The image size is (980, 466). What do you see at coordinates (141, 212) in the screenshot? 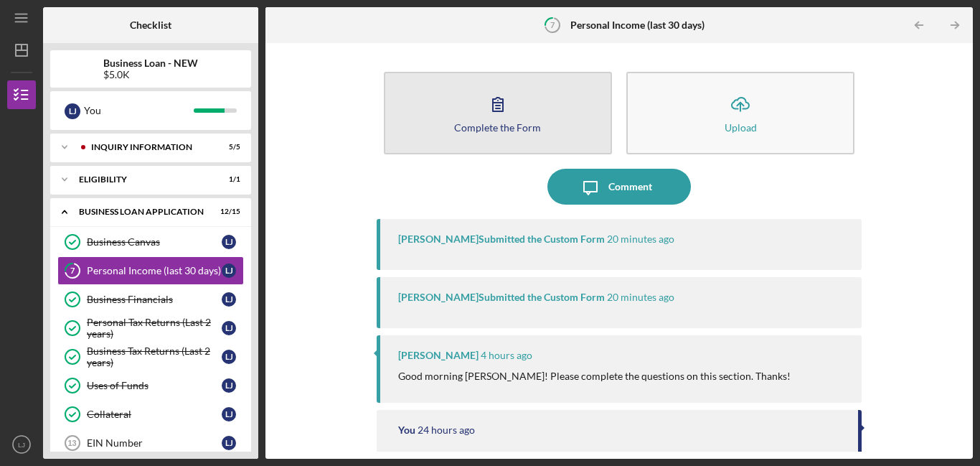
I see `div: BUSINESS LOAN APPLICATION` at bounding box center [141, 212].